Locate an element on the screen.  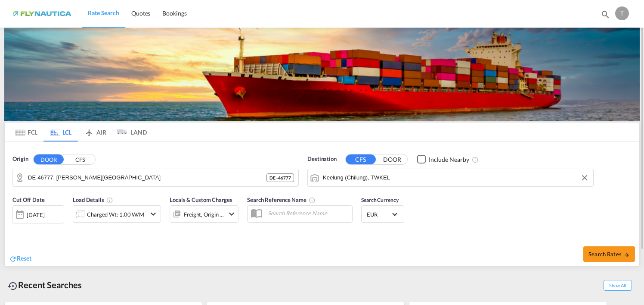
div: Charged Wt: 1.00 W/Micon-chevron-down is located at coordinates (117, 214).